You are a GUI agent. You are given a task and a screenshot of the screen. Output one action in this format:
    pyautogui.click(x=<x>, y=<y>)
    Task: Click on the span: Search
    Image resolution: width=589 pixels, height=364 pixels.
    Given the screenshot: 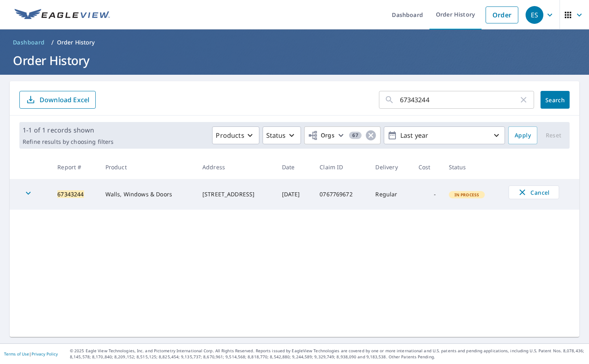 What is the action you would take?
    pyautogui.click(x=555, y=100)
    